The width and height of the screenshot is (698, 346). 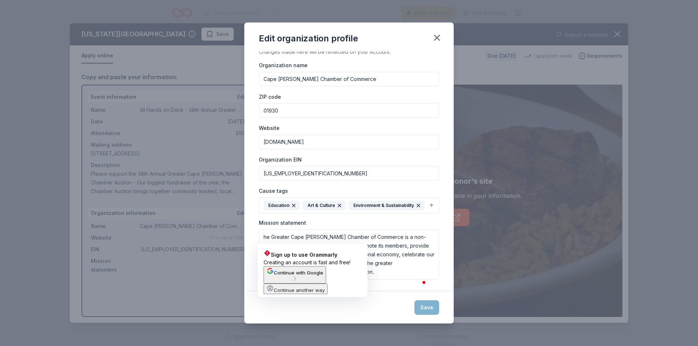 I want to click on label: ZIP code, so click(x=270, y=97).